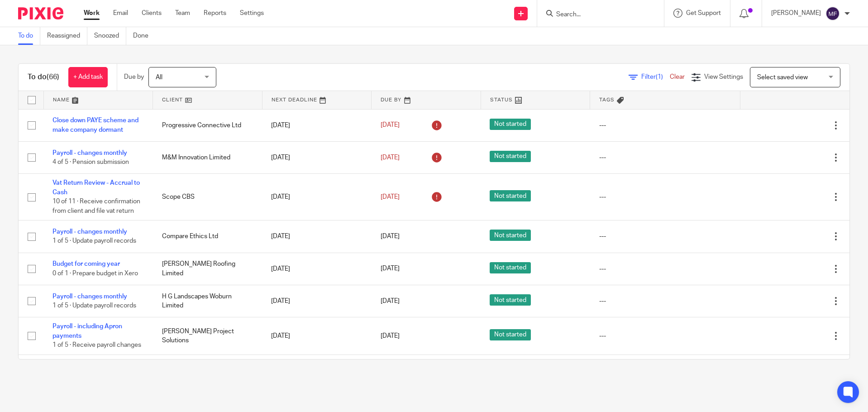 Image resolution: width=868 pixels, height=412 pixels. What do you see at coordinates (97, 206) in the screenshot?
I see `span: 10 of 11 · Receive confirmation from client and file vat return` at bounding box center [97, 206].